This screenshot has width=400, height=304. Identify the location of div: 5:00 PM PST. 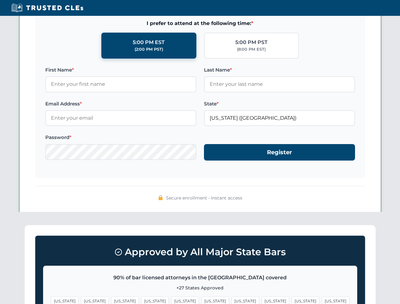
(251, 42).